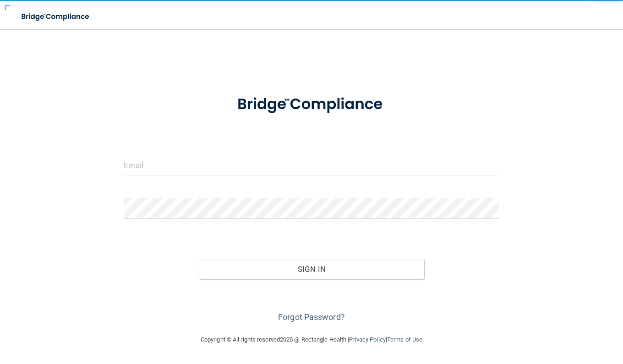 The image size is (623, 364). What do you see at coordinates (312, 317) in the screenshot?
I see `a: Forgot Password?` at bounding box center [312, 317].